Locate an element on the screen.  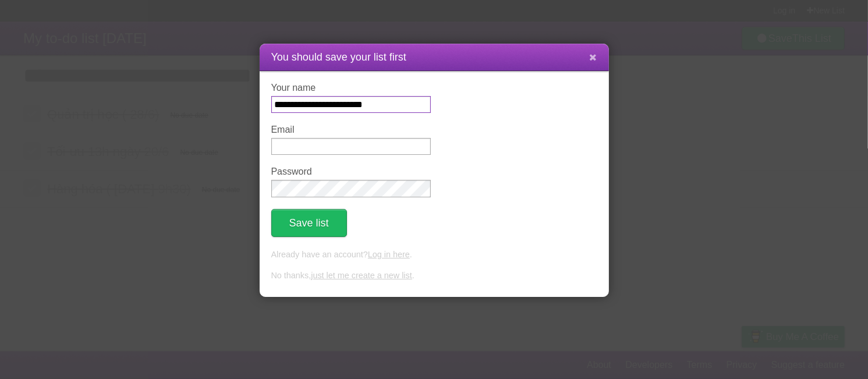
button: Save list is located at coordinates (309, 223).